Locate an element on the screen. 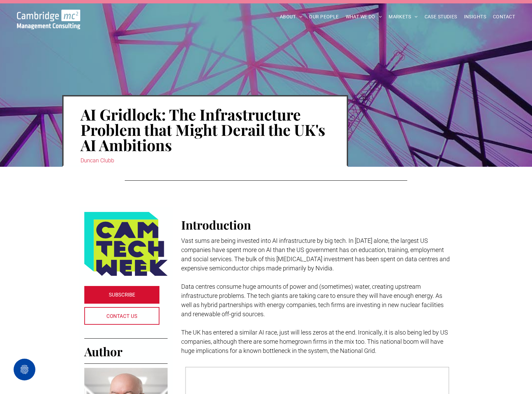  span: Author is located at coordinates (104, 351).